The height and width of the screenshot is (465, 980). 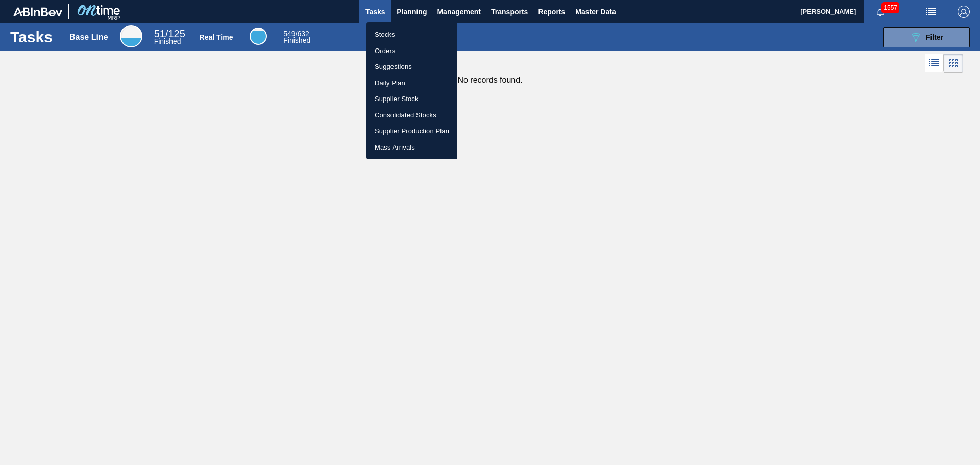 What do you see at coordinates (412, 51) in the screenshot?
I see `li: Orders` at bounding box center [412, 51].